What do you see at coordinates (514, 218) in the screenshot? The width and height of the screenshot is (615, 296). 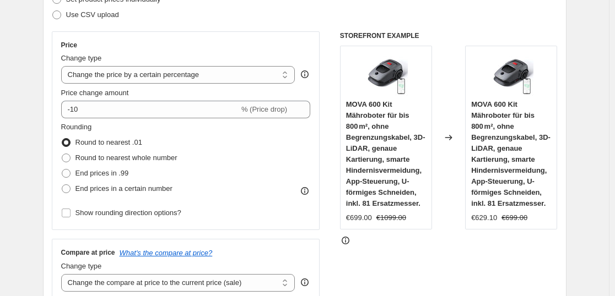 I see `strike: €699.00` at bounding box center [514, 218].